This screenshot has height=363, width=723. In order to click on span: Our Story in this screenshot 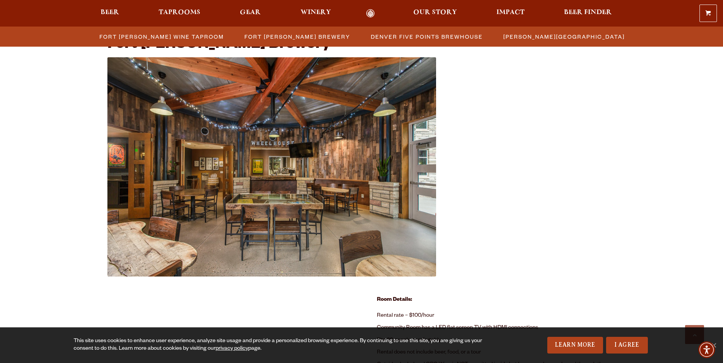, I will do `click(435, 13)`.